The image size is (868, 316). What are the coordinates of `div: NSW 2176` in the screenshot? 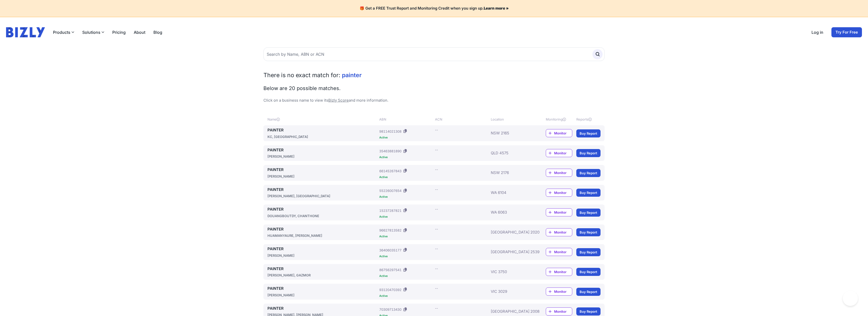 It's located at (511, 173).